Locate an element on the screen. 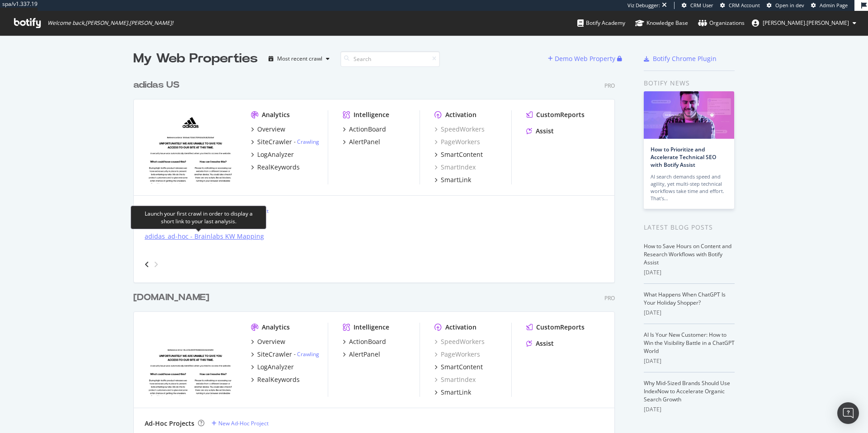  a: Demo Web Property is located at coordinates (583, 58).